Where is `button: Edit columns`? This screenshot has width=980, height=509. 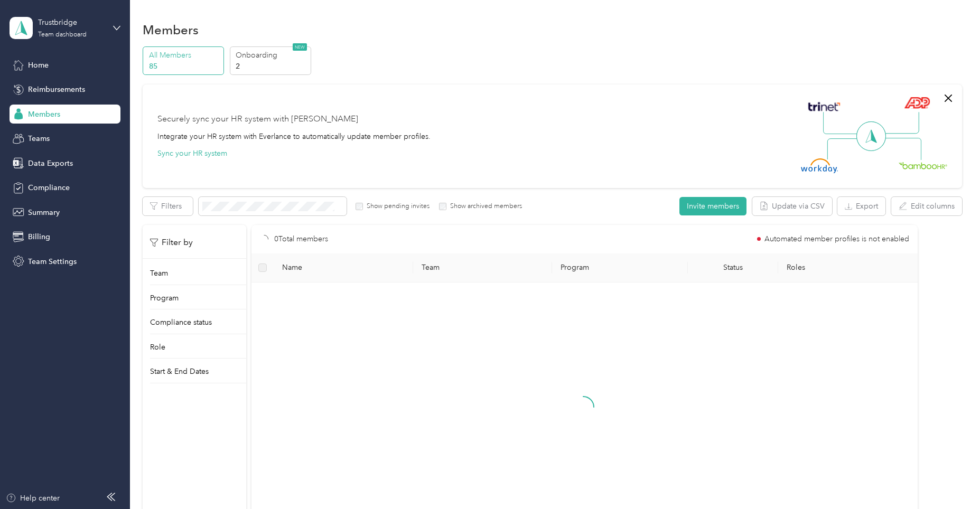 button: Edit columns is located at coordinates (927, 206).